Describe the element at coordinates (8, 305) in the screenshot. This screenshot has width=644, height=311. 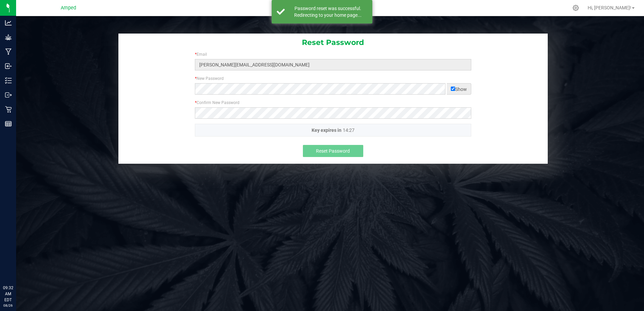
I see `p: 08/26` at that location.